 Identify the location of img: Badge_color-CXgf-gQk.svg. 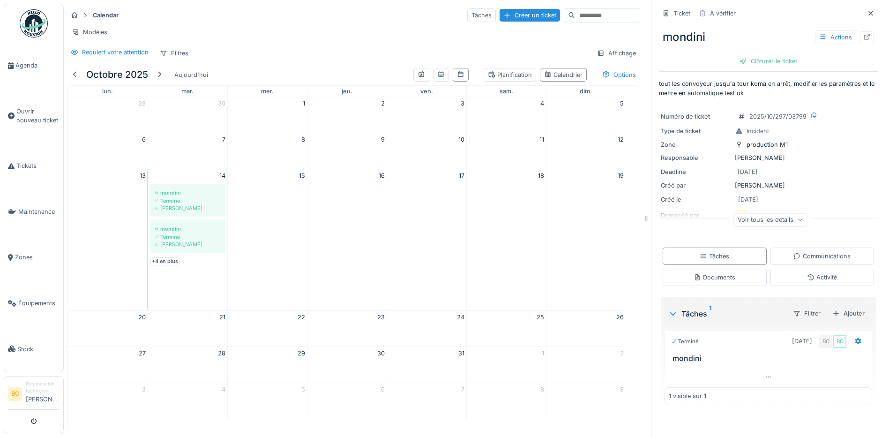
(34, 23).